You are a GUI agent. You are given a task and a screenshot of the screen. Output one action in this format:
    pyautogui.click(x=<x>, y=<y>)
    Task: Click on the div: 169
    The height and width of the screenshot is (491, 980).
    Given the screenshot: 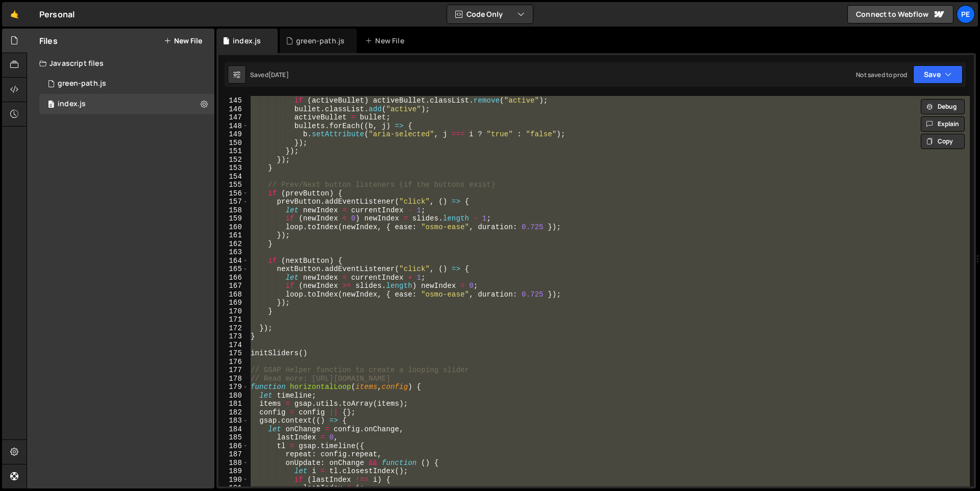 What is the action you would take?
    pyautogui.click(x=233, y=303)
    